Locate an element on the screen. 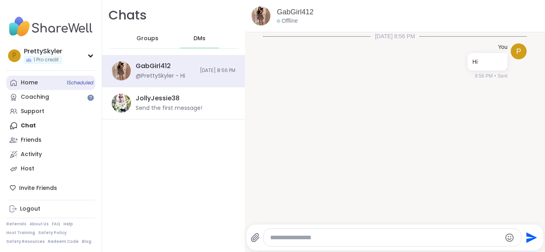  img: https://sharewell-space-live.sfo3.digitaloceanspaces.com/user-generated/3602621c-eaa5-4082-863a-9... is located at coordinates (121, 103).